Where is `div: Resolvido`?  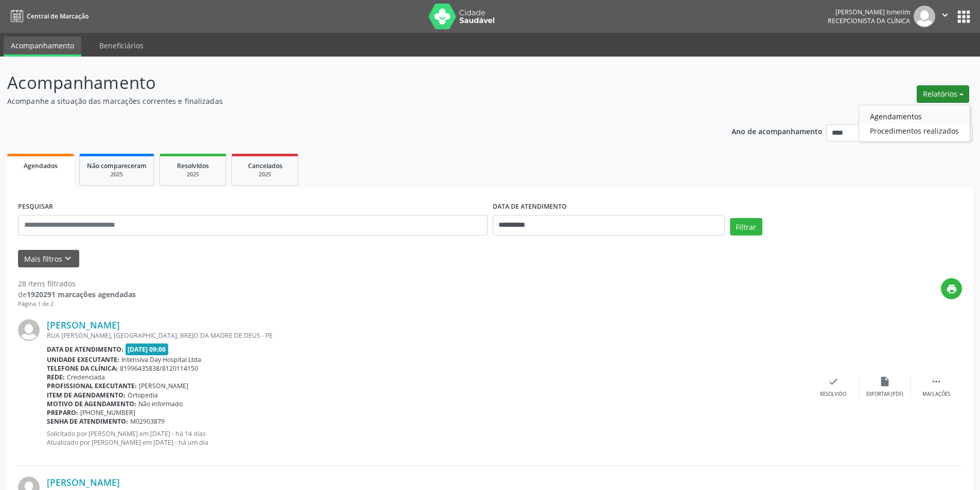 div: Resolvido is located at coordinates (833, 394).